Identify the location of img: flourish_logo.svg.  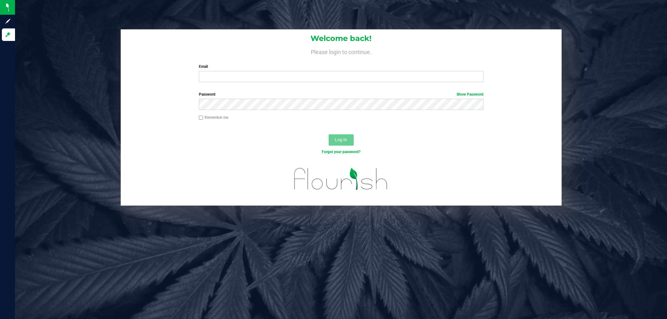
(341, 179).